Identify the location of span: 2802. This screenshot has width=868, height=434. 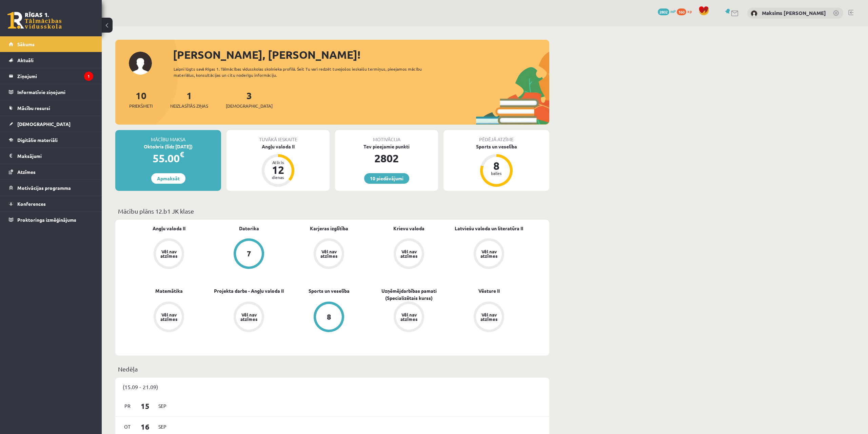
(664, 12).